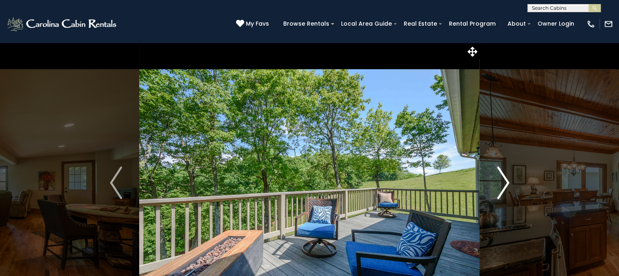  Describe the element at coordinates (254, 24) in the screenshot. I see `a: My Favs` at that location.